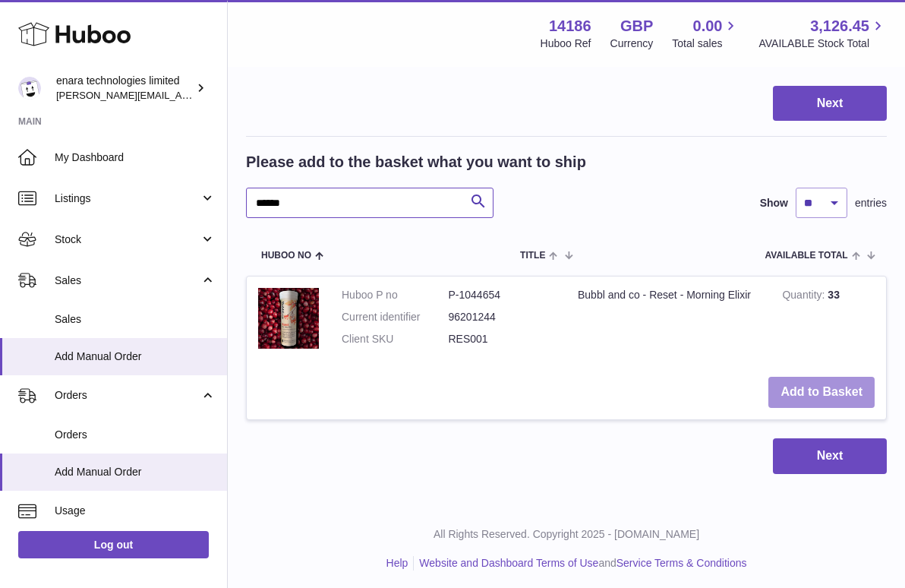 The image size is (905, 588). I want to click on div: enara technologies limited, so click(124, 88).